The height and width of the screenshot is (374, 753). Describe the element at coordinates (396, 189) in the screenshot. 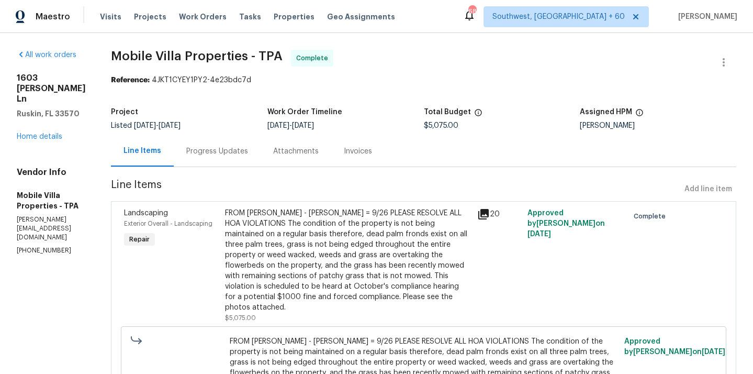

I see `span: Line Items` at that location.